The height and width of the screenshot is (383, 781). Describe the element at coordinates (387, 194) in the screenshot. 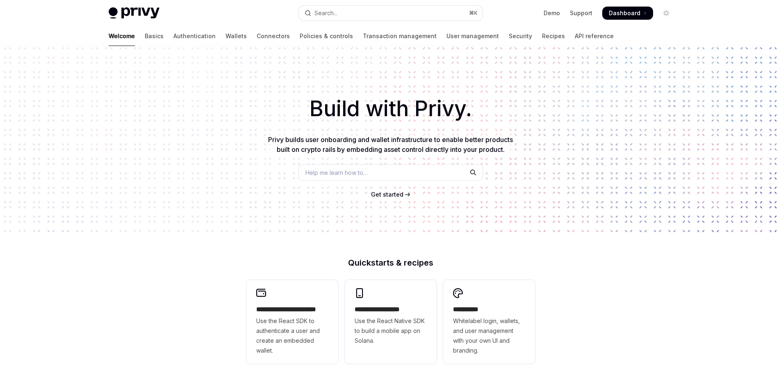

I see `span: Get started` at that location.